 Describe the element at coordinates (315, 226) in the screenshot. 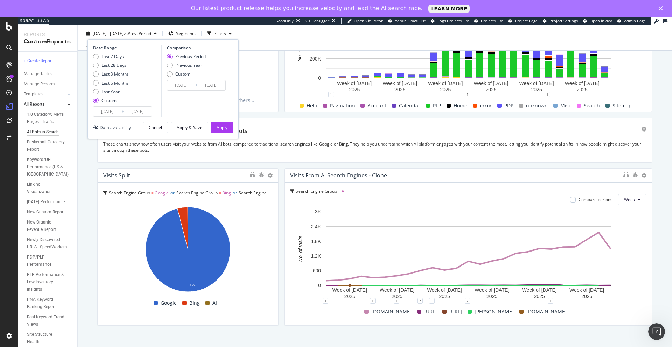

I see `text: 2.4K` at that location.